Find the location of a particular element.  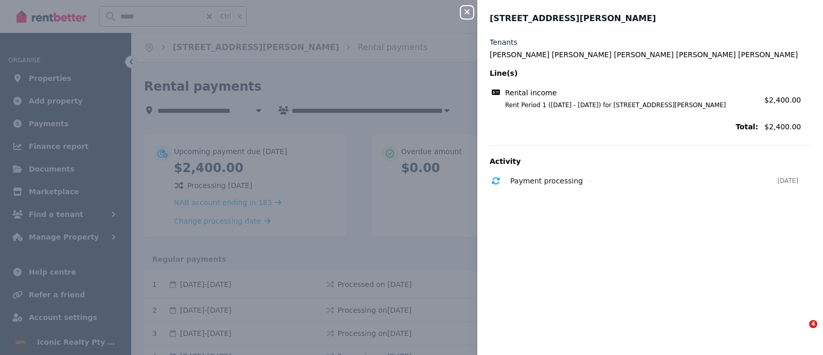

label: Tenants is located at coordinates (504, 42).